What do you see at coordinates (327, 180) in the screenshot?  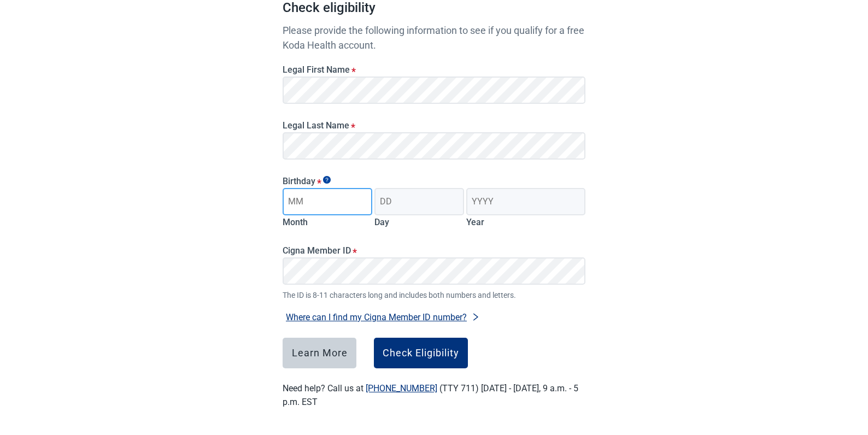 I see `span: Show tooltip` at bounding box center [327, 180].